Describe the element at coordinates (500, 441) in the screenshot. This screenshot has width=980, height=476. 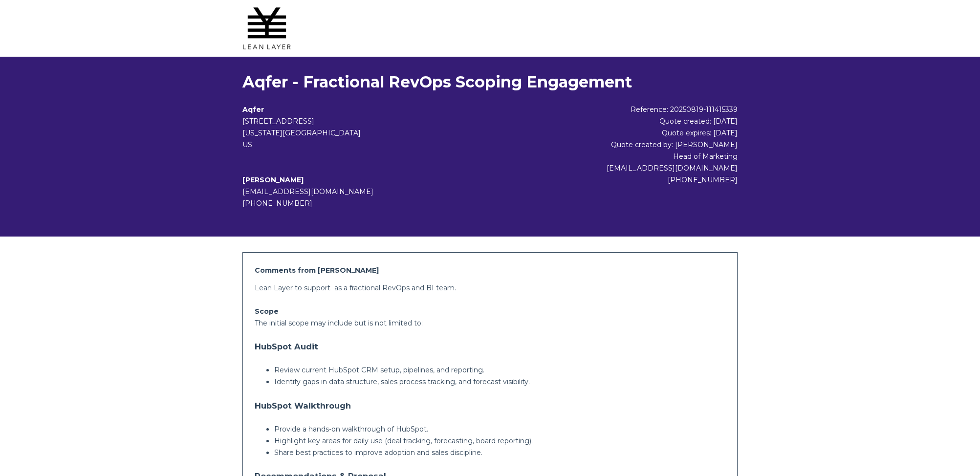
I see `p: Highlight key areas for daily use (deal tracking, forecasting, board reporting).` at that location.